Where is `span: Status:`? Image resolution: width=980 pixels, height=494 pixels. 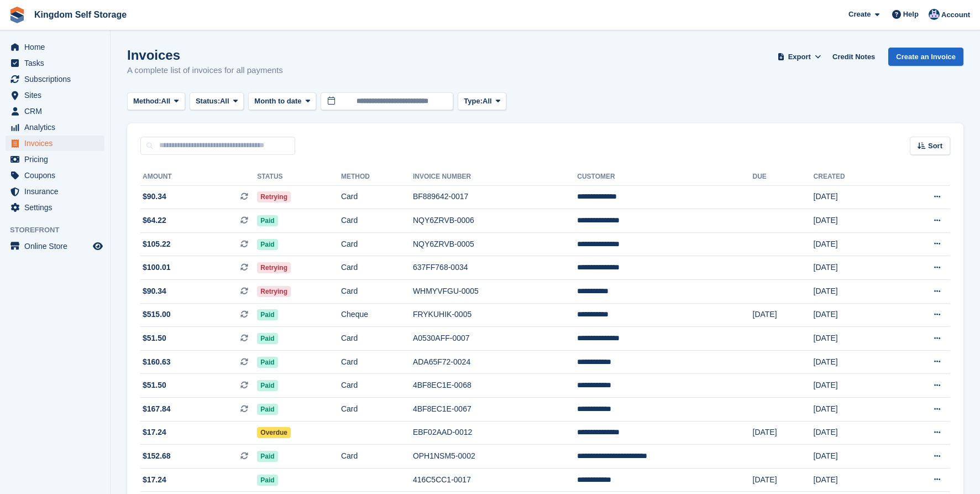
span: Status: is located at coordinates (208, 101).